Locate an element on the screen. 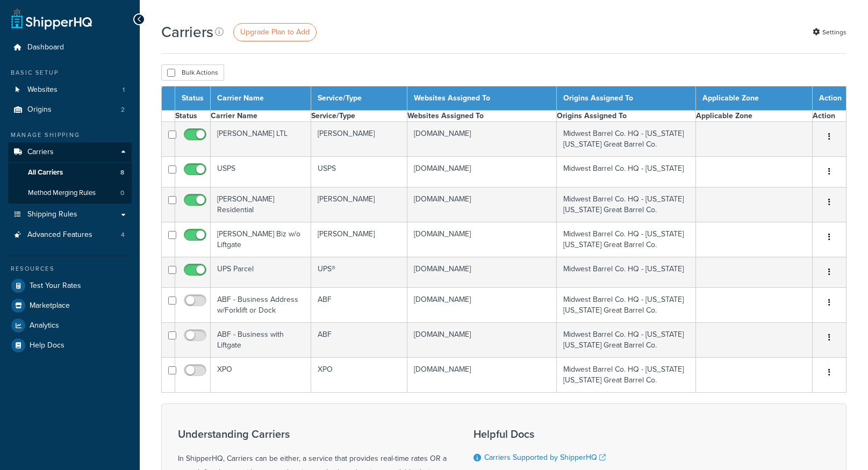  span: Origins is located at coordinates (39, 109).